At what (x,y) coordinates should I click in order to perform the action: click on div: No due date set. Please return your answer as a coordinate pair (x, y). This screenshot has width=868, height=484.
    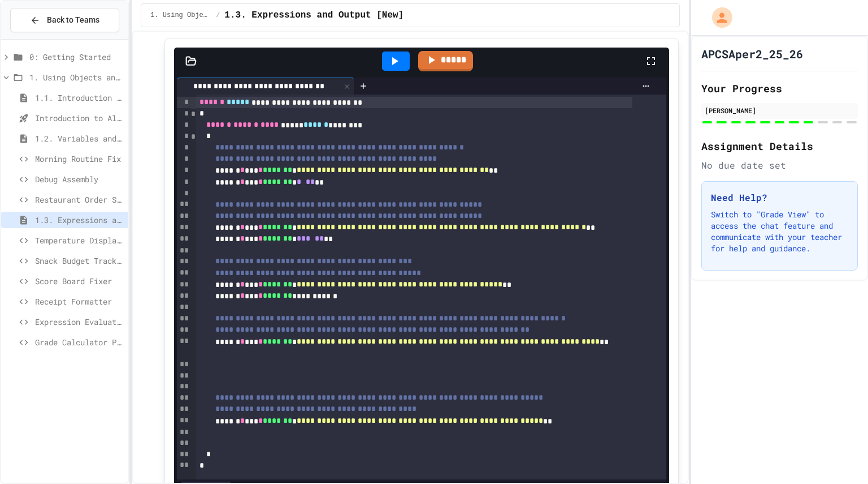
    Looking at the image, I should click on (779, 165).